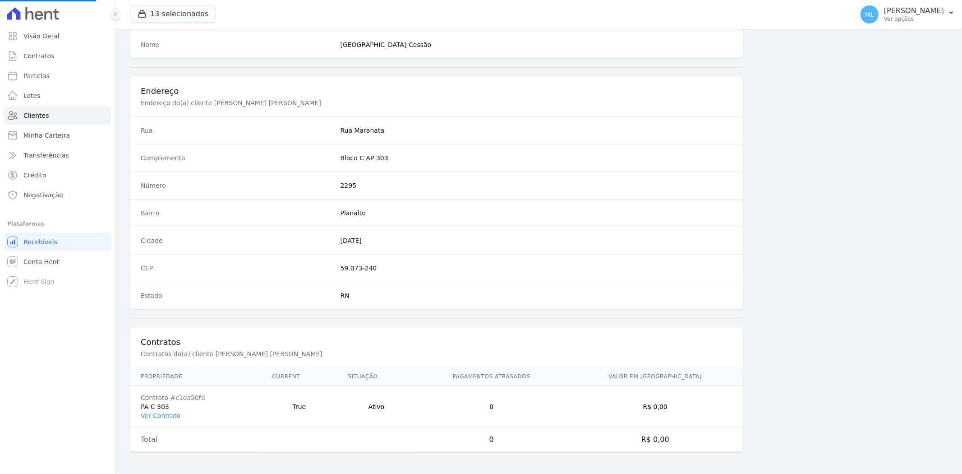  Describe the element at coordinates (299, 376) in the screenshot. I see `th: Current` at that location.